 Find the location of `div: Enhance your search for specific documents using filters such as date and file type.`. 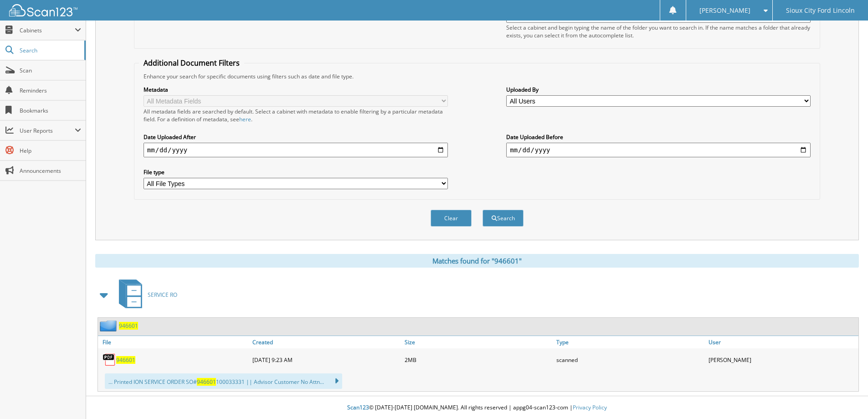

div: Enhance your search for specific documents using filters such as date and file type. is located at coordinates (477, 76).